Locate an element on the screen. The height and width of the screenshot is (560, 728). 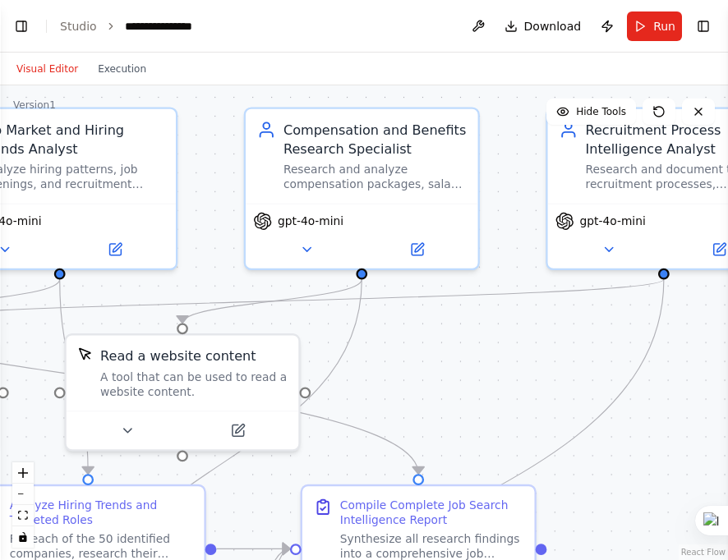
div: ScrapeElementFromWebsiteToolRead a website contentA tool that can be used to read a website content. is located at coordinates (181, 392).